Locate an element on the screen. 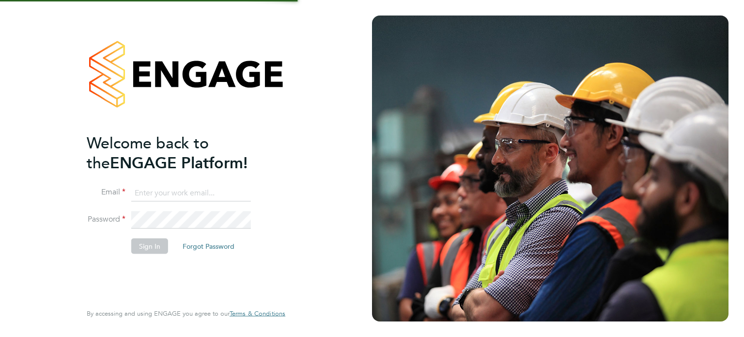  label: Password is located at coordinates (106, 219).